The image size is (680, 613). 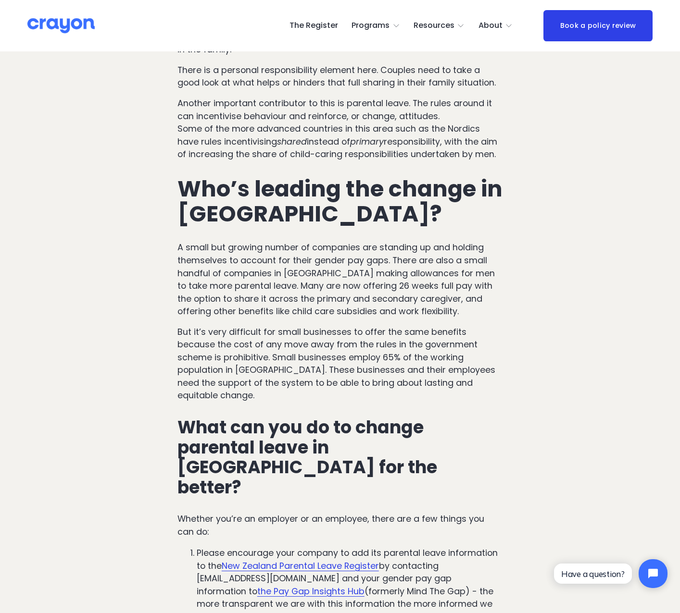 I want to click on em: primary, so click(x=367, y=141).